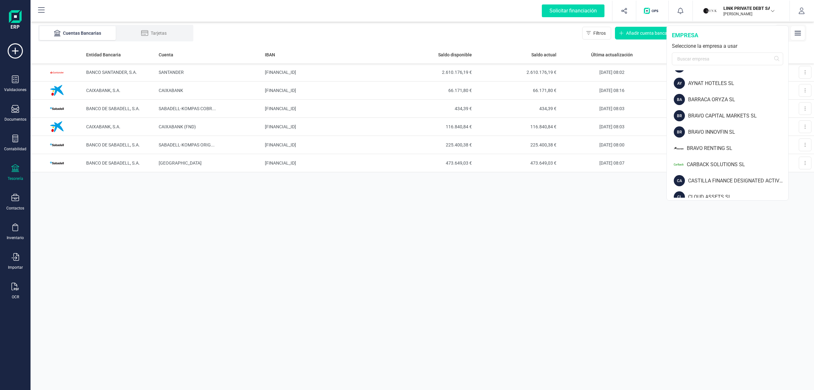 The height and width of the screenshot is (390, 814). What do you see at coordinates (187, 145) in the screenshot?
I see `span: SABADELL-KOMPAS ORIG ...` at bounding box center [187, 145].